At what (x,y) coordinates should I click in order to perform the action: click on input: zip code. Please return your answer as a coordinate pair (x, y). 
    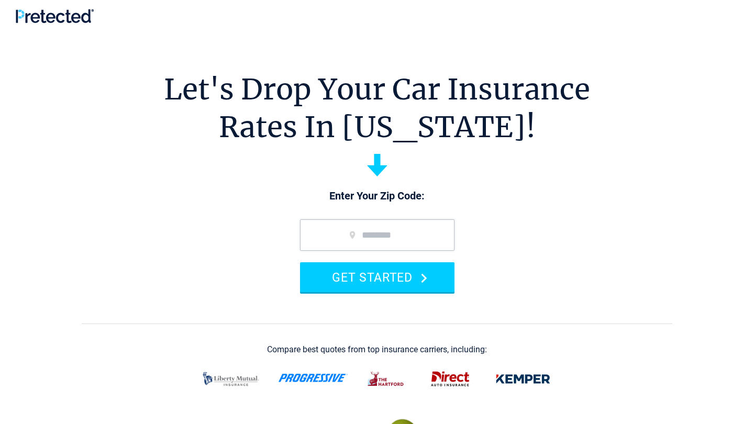
    Looking at the image, I should click on (377, 235).